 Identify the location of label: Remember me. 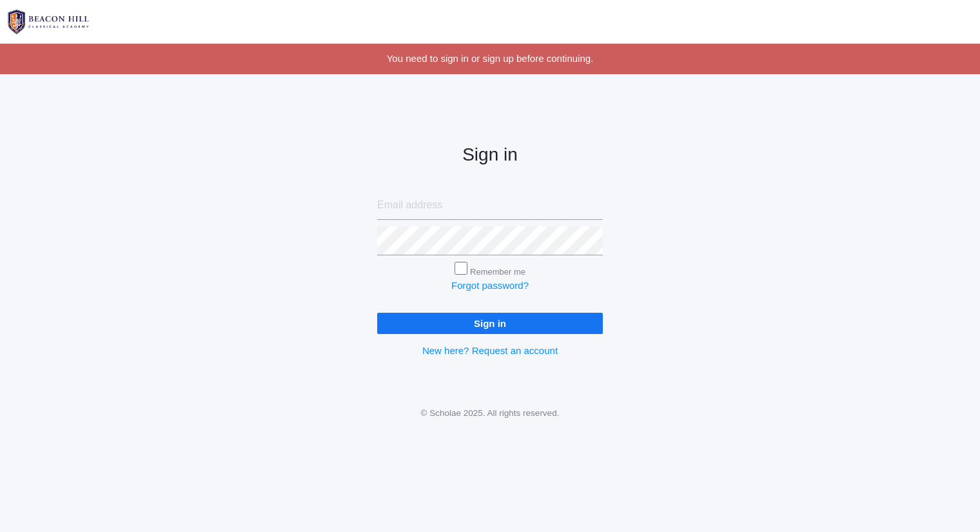
(498, 271).